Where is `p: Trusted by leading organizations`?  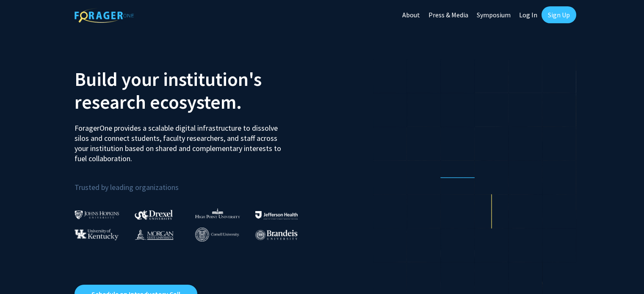
p: Trusted by leading organizations is located at coordinates (195, 182).